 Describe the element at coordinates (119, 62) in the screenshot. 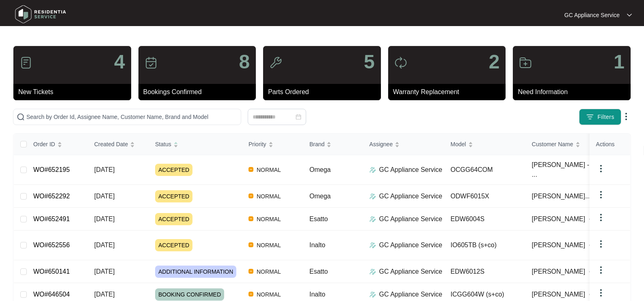

I see `p: 4` at that location.